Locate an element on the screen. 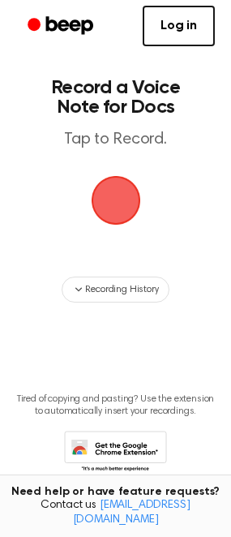  button: Beep Logo is located at coordinates (116, 201).